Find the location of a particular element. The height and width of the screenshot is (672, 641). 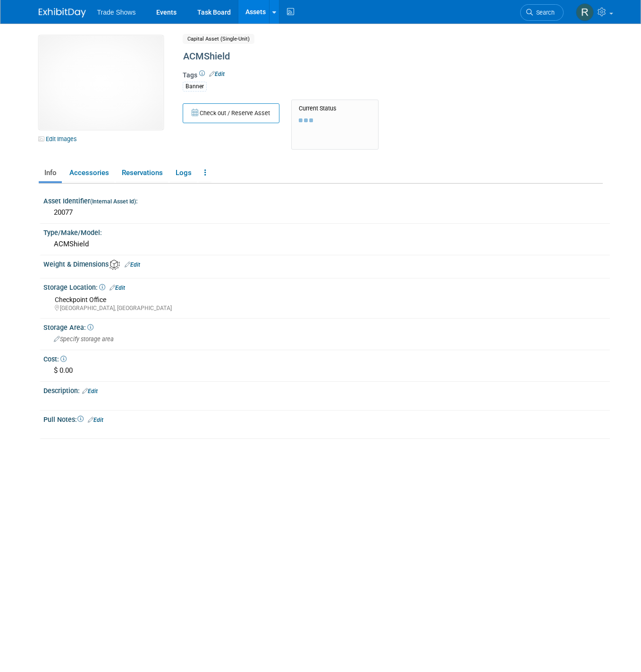

div: Weight & Dimensions is located at coordinates (327, 263).